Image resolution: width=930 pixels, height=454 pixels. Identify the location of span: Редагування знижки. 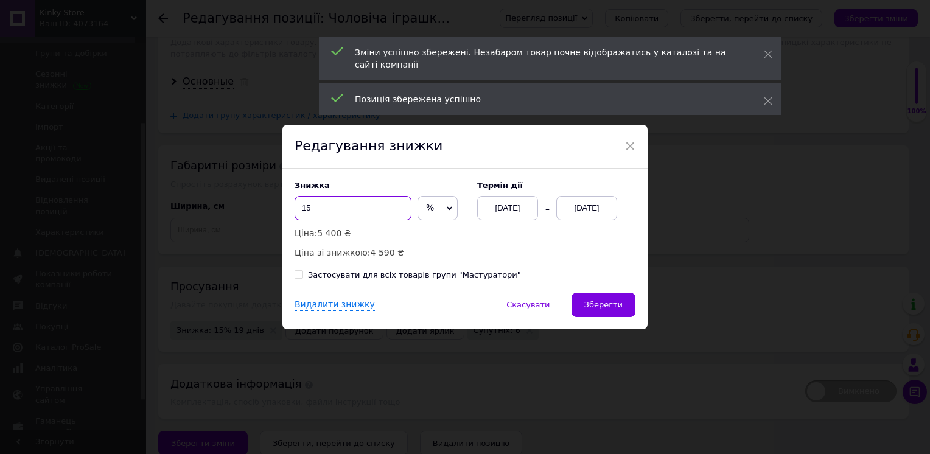
(368, 146).